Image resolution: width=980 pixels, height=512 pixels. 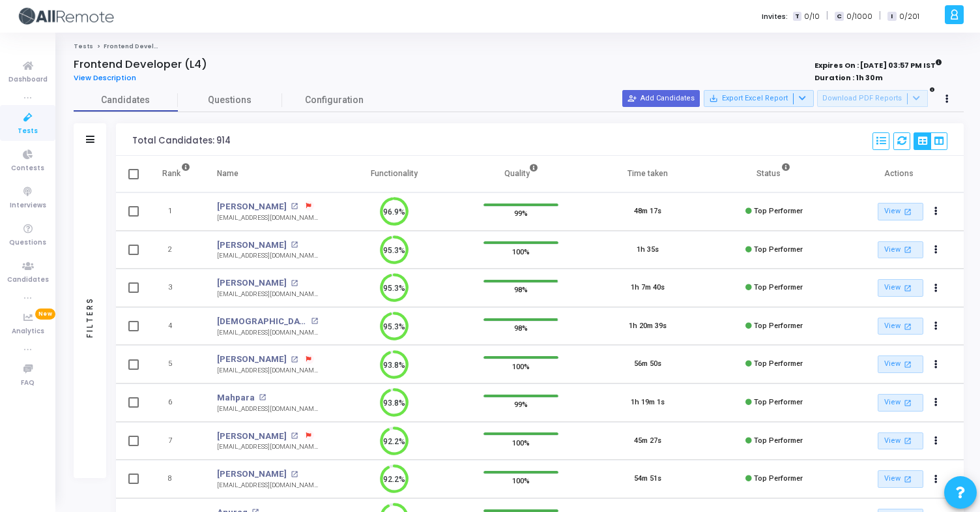 I want to click on td: 3, so click(x=176, y=288).